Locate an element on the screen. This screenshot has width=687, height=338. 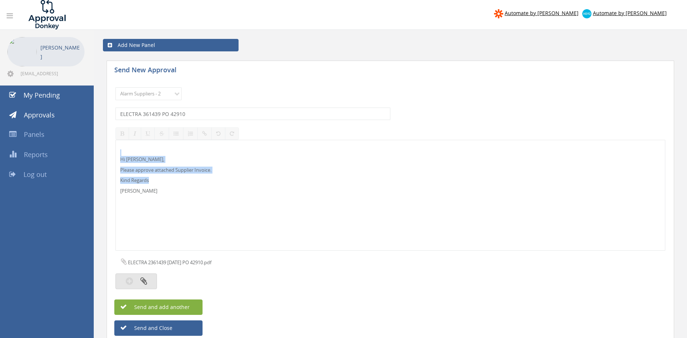
h5: Send New Approval is located at coordinates (179, 71).